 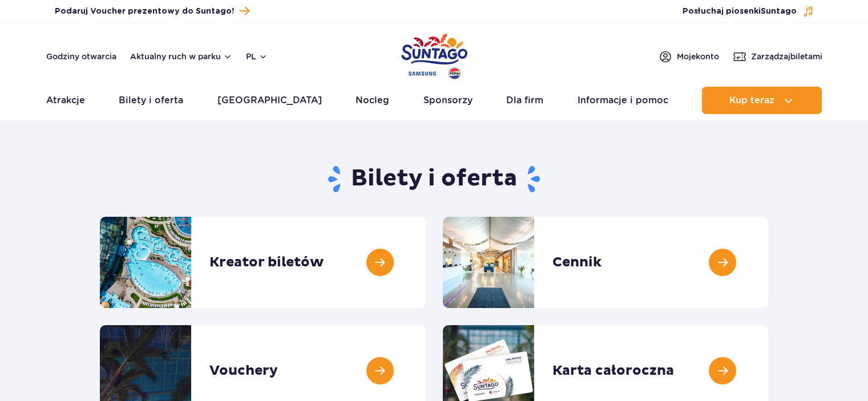 I want to click on span: Suntago, so click(x=779, y=11).